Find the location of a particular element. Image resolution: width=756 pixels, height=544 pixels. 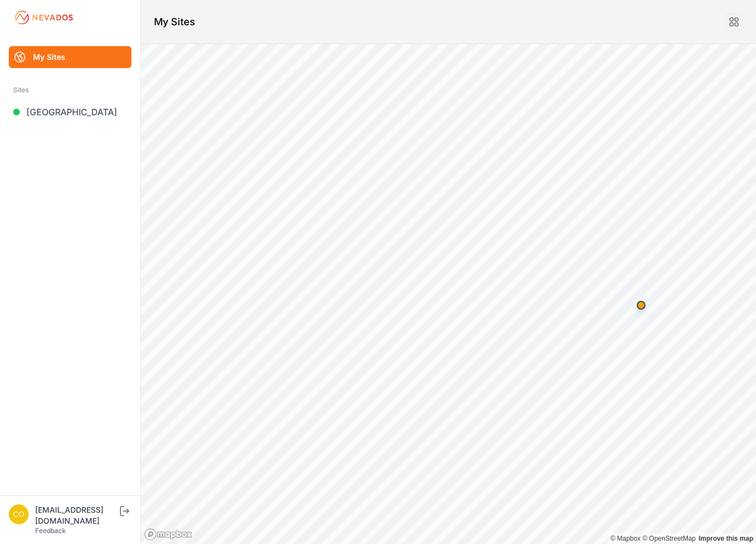

a: Mapbox logo is located at coordinates (168, 534).